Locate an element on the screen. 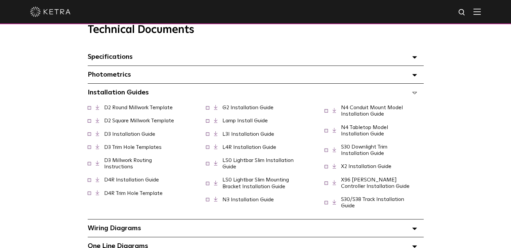 The image size is (511, 248). span: Specifications is located at coordinates (110, 57).